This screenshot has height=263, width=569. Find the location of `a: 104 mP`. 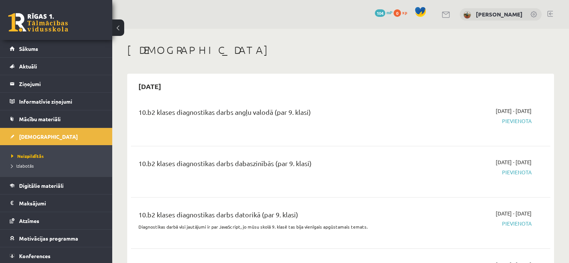

a: 104 mP is located at coordinates (384, 12).